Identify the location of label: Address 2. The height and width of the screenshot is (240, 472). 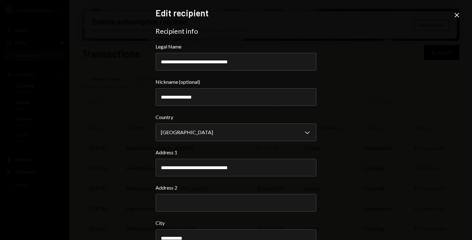
(236, 188).